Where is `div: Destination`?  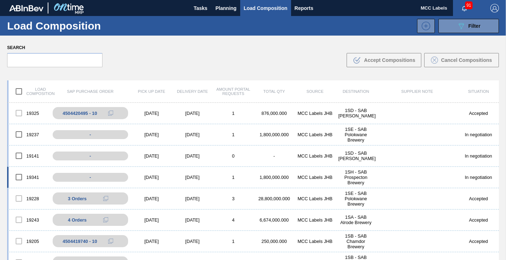 div: Destination is located at coordinates (356, 91).